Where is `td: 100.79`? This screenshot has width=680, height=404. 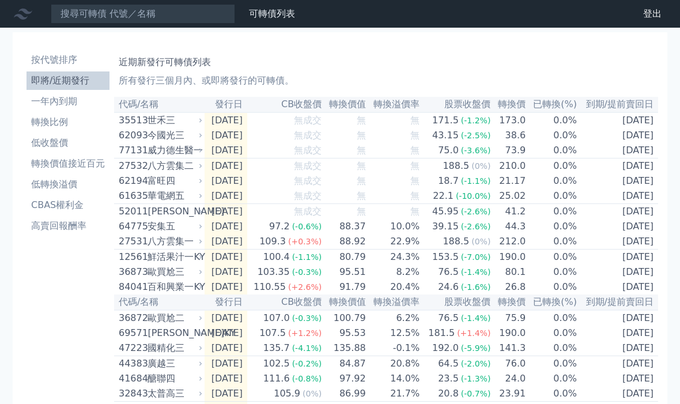 td: 100.79 is located at coordinates (344, 317).